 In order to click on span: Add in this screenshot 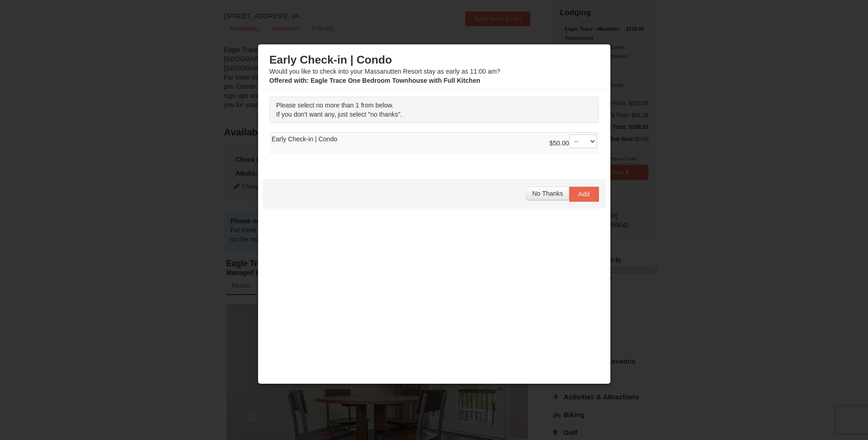, I will do `click(584, 194)`.